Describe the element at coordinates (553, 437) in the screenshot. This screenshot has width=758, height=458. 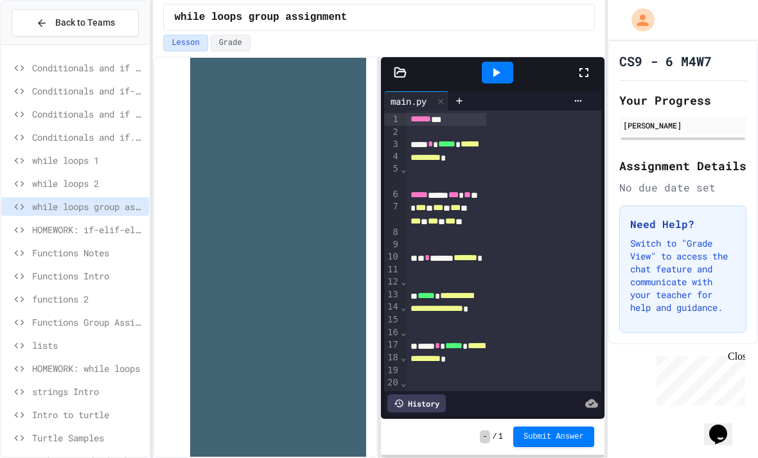
I see `button: Submit Answer` at that location.